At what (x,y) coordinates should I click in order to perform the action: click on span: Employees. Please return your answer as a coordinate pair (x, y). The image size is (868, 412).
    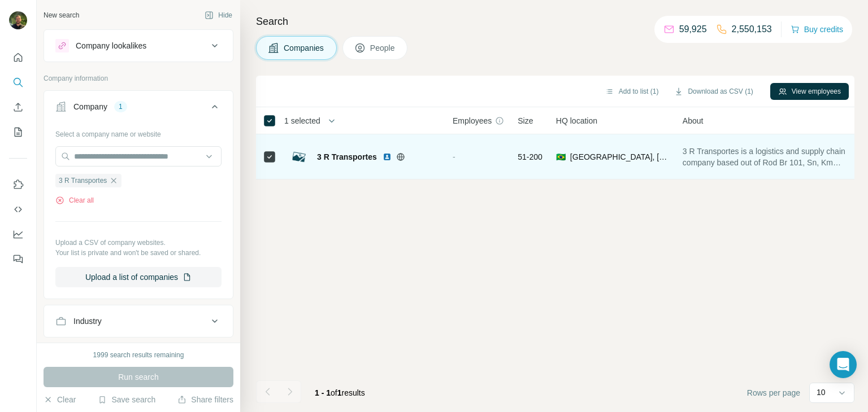
    Looking at the image, I should click on (472, 121).